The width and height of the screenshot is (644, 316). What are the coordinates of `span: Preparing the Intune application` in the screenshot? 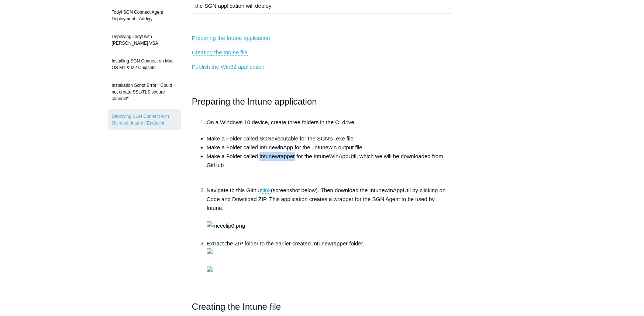 It's located at (255, 101).